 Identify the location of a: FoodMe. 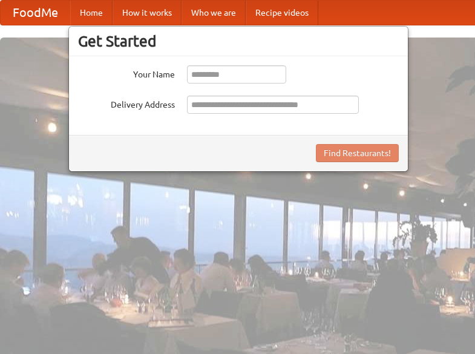
(35, 13).